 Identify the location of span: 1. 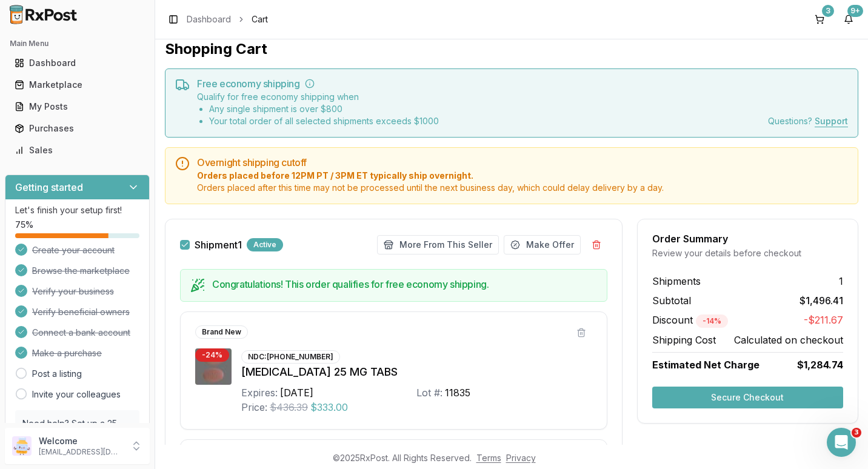
(841, 282).